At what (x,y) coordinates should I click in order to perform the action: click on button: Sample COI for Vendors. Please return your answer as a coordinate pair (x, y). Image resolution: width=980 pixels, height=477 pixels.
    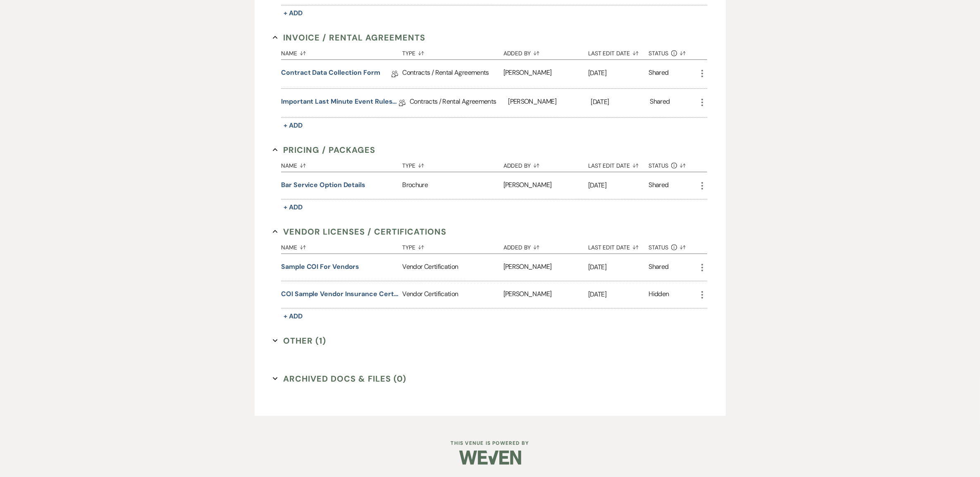
    Looking at the image, I should click on (320, 267).